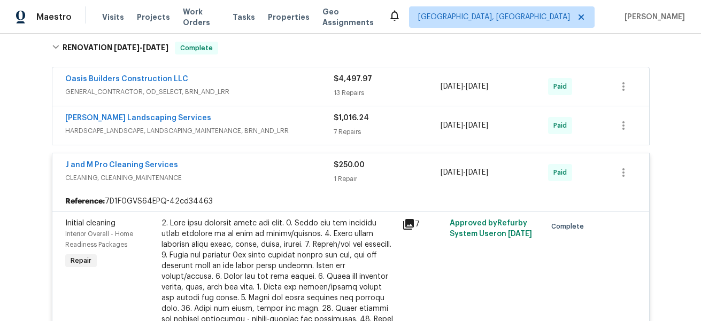  What do you see at coordinates (99, 239) in the screenshot?
I see `span: Interior Overall - Home Readiness Packages` at bounding box center [99, 239].